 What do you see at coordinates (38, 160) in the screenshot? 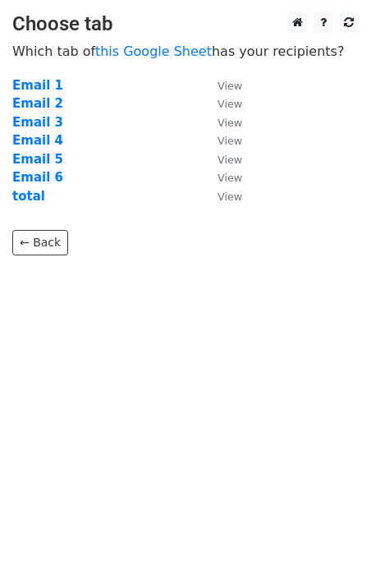
I see `a: Email 5` at bounding box center [38, 160].